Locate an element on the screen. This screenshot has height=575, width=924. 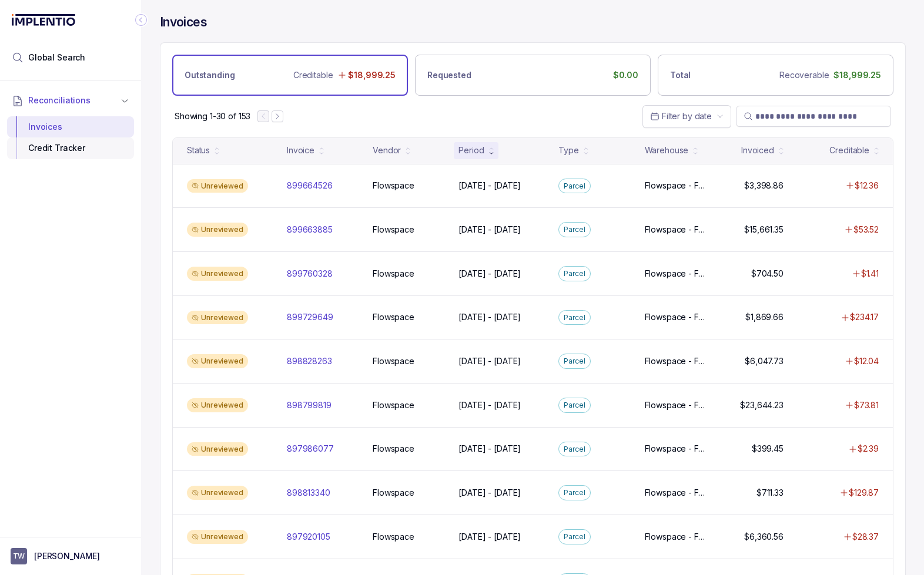
div: Vendor is located at coordinates (386, 150).